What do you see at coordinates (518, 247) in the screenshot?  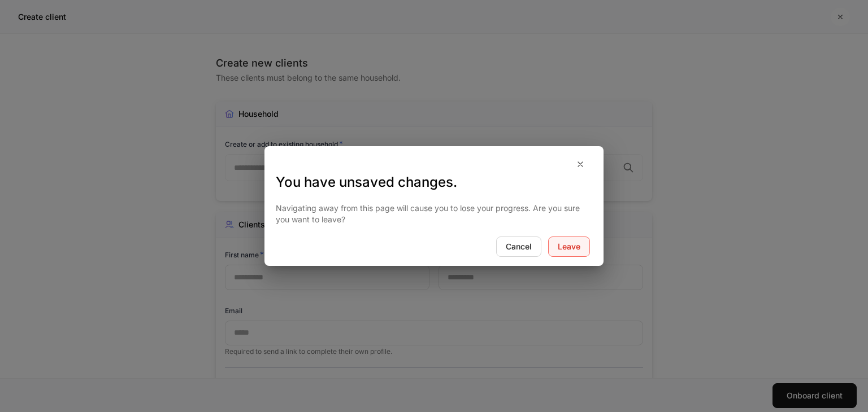 I see `button: Cancel` at bounding box center [518, 247].